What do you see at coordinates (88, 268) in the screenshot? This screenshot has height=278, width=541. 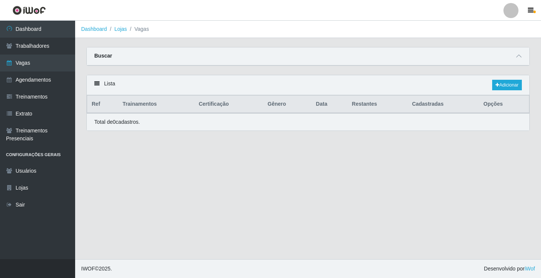 I see `span: IWOF` at bounding box center [88, 268].